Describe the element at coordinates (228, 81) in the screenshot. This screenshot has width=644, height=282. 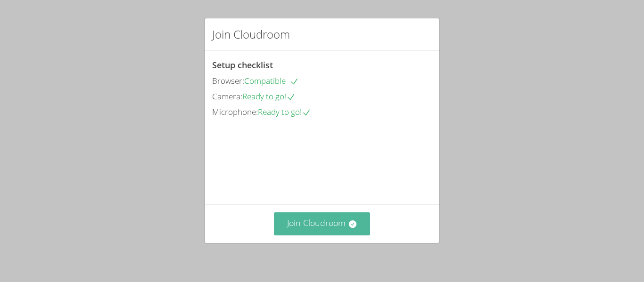
I see `span: Browser:` at that location.